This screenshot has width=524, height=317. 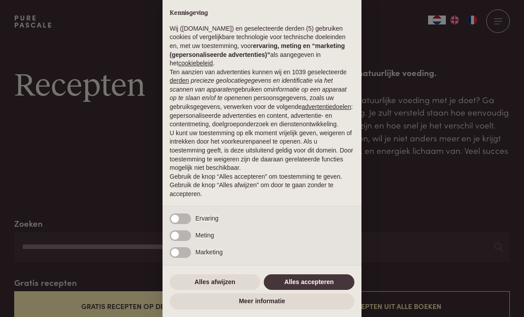 I want to click on button: advertentiedoelen, so click(x=326, y=107).